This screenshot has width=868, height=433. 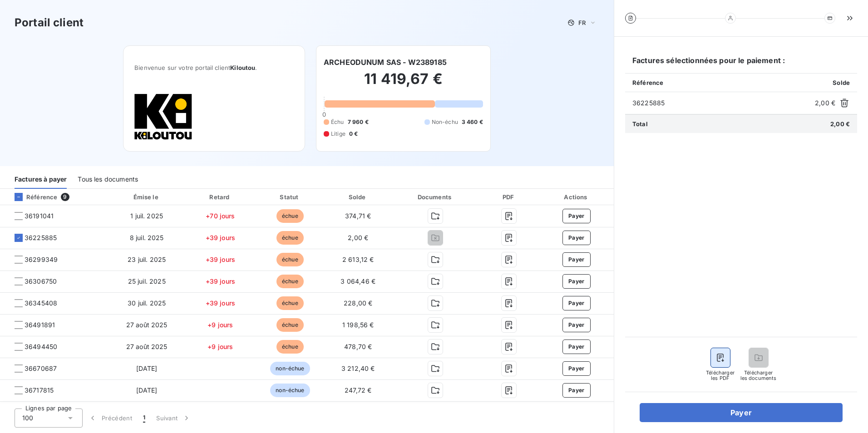 What do you see at coordinates (41, 304) in the screenshot?
I see `span: 36345408` at bounding box center [41, 304].